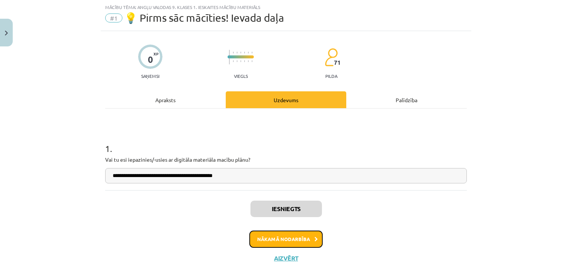  Describe the element at coordinates (230, 57) in the screenshot. I see `img: icon-long-line-d9ea69661e0d244f92f715978eff75569469978d946b2353a9bb055b3ed8787d.svg` at that location.